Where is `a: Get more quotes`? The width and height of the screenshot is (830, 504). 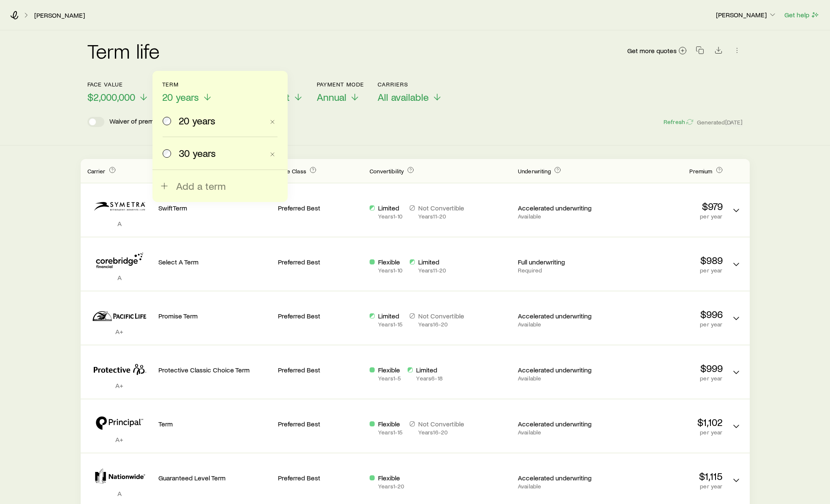 a: Get more quotes is located at coordinates (657, 50).